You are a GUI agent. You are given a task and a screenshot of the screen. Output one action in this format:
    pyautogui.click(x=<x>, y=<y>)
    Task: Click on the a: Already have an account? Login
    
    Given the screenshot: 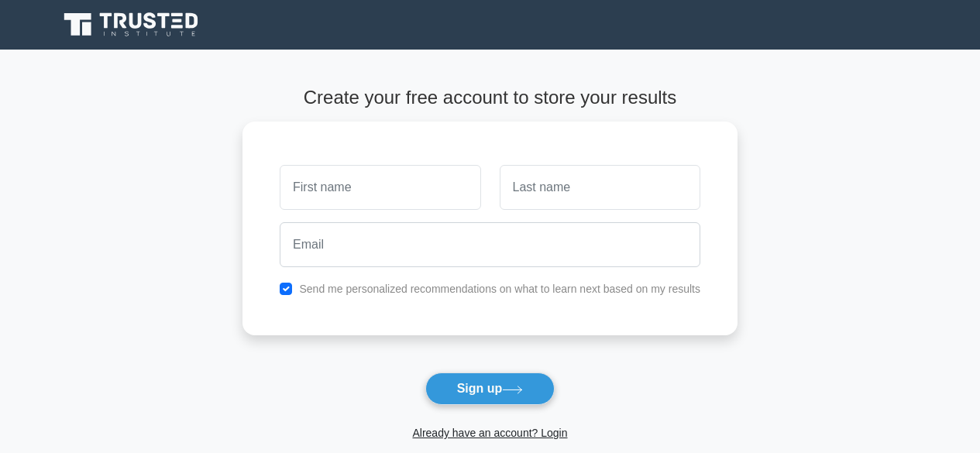 What is the action you would take?
    pyautogui.click(x=490, y=433)
    